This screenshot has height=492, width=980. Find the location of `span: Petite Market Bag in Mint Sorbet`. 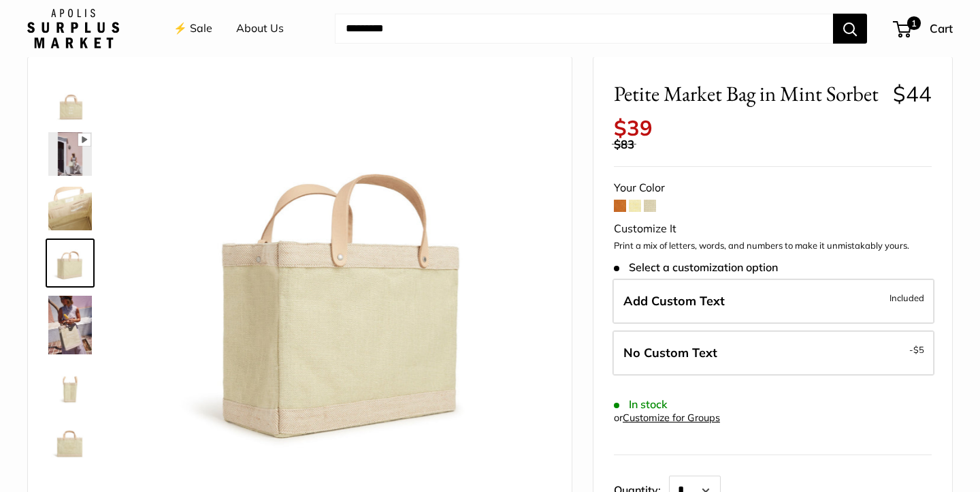

span: Petite Market Bag in Mint Sorbet is located at coordinates (748, 93).